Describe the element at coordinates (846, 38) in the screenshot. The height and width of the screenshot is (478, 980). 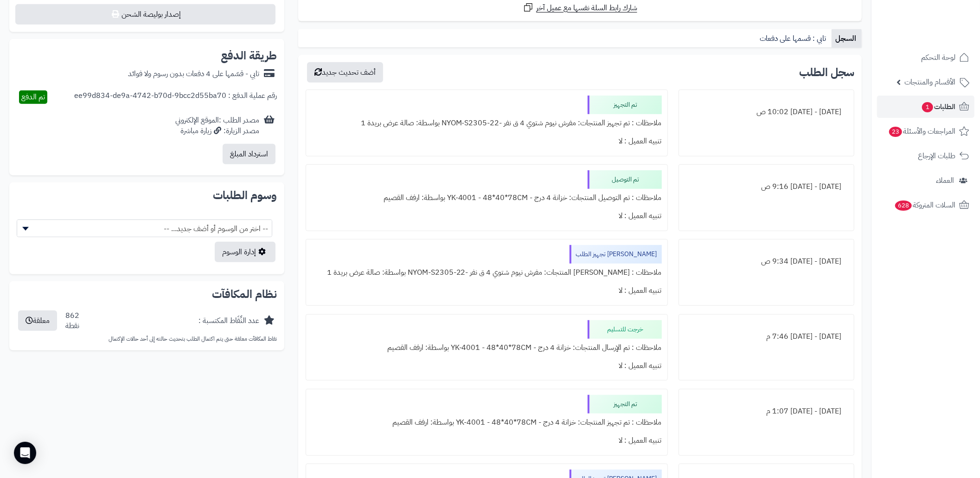
I see `a: السجل` at that location.